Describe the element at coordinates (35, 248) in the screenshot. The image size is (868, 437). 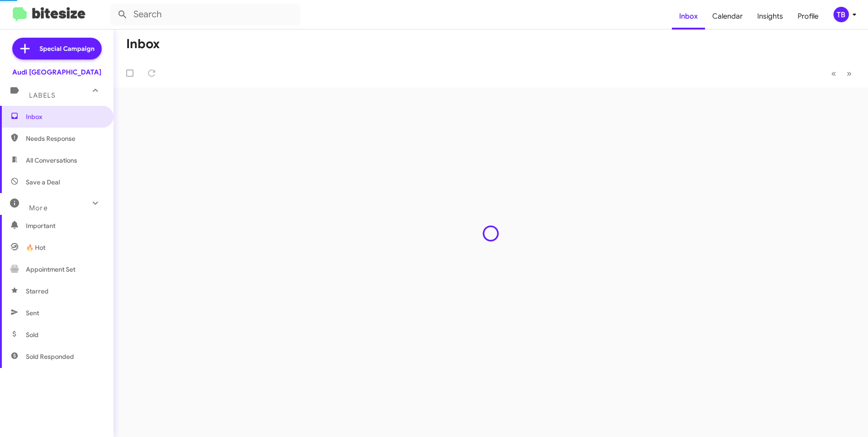
I see `span: 🔥 Hot` at that location.